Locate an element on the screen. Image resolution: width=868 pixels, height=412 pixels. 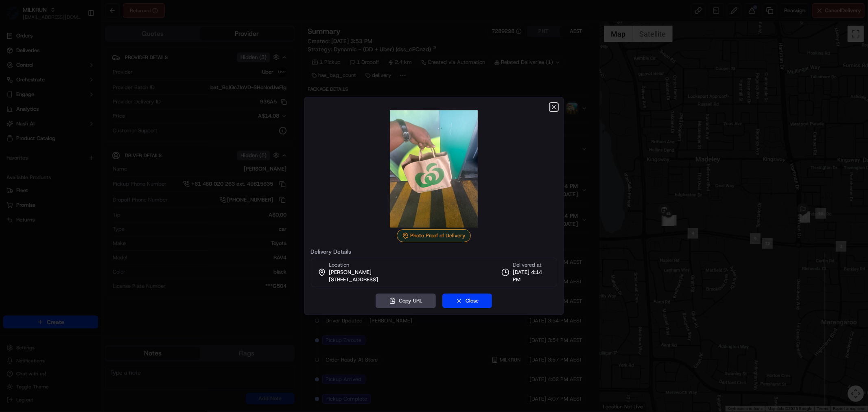
img: photo_proof_of_delivery image is located at coordinates (434, 169).